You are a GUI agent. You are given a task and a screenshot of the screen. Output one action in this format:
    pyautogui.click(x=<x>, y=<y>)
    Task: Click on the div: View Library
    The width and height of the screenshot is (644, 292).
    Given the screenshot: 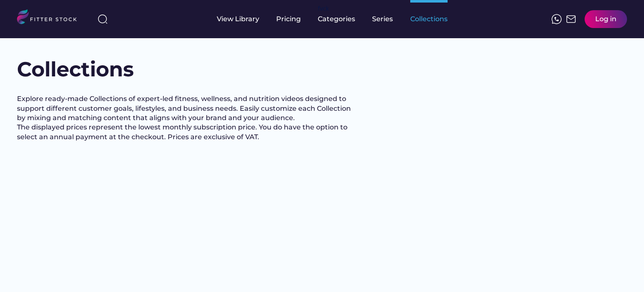 What is the action you would take?
    pyautogui.click(x=238, y=19)
    